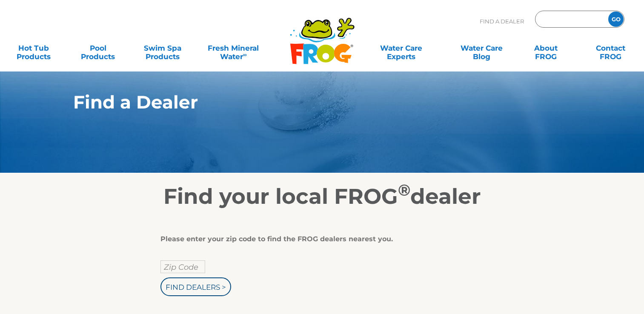 The image size is (644, 314). What do you see at coordinates (302, 102) in the screenshot?
I see `h1: Find a Dealer` at bounding box center [302, 102].